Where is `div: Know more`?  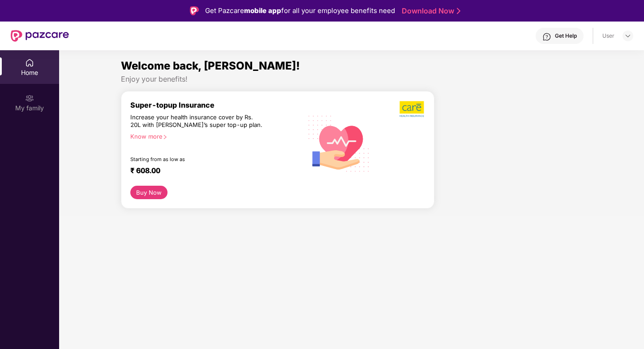
div: Know more is located at coordinates (214, 136).